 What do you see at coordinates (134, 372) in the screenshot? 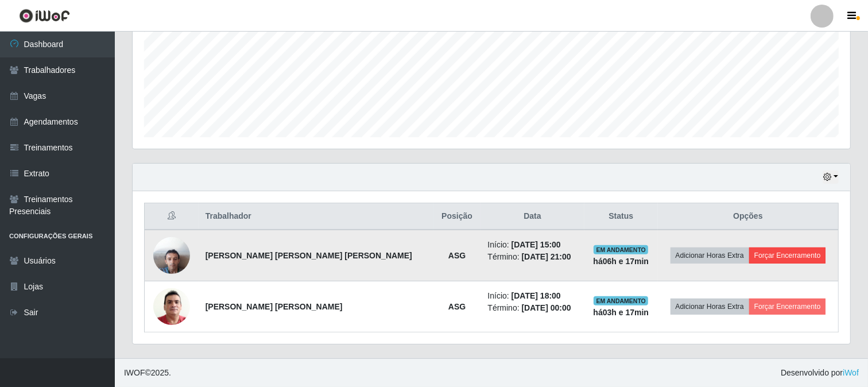
I see `span: IWOF` at bounding box center [134, 372].